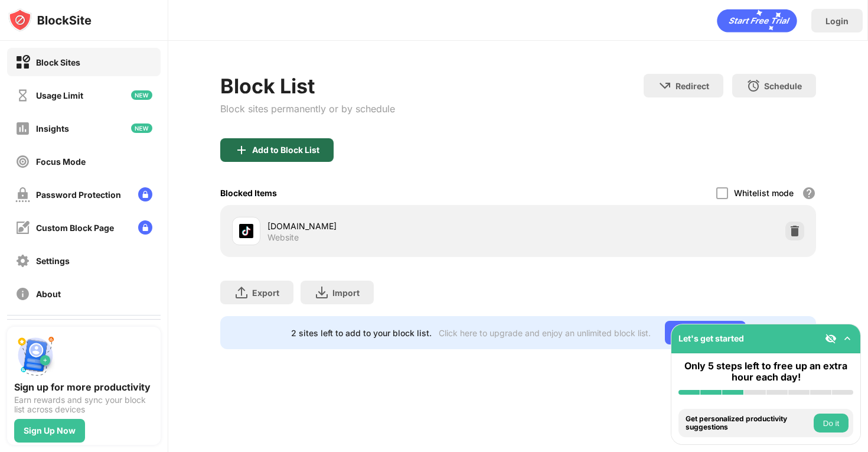  I want to click on div: Custom Block Page, so click(75, 227).